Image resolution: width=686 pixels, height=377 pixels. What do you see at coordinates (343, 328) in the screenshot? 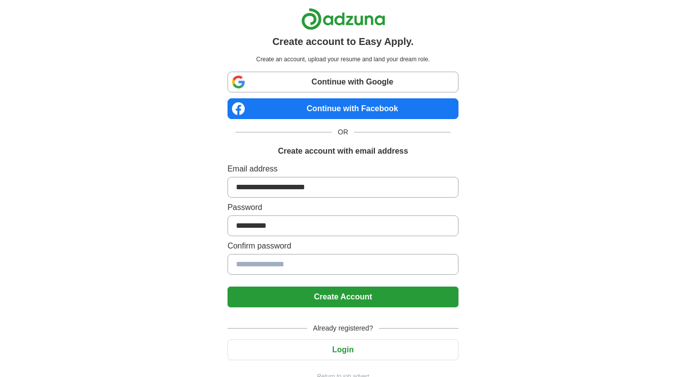
I see `span: Already registered?` at bounding box center [343, 328].